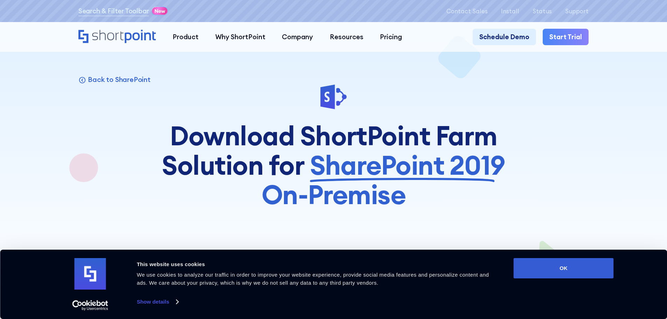 This screenshot has height=319, width=667. What do you see at coordinates (240, 37) in the screenshot?
I see `div: Why ShortPoint` at bounding box center [240, 37].